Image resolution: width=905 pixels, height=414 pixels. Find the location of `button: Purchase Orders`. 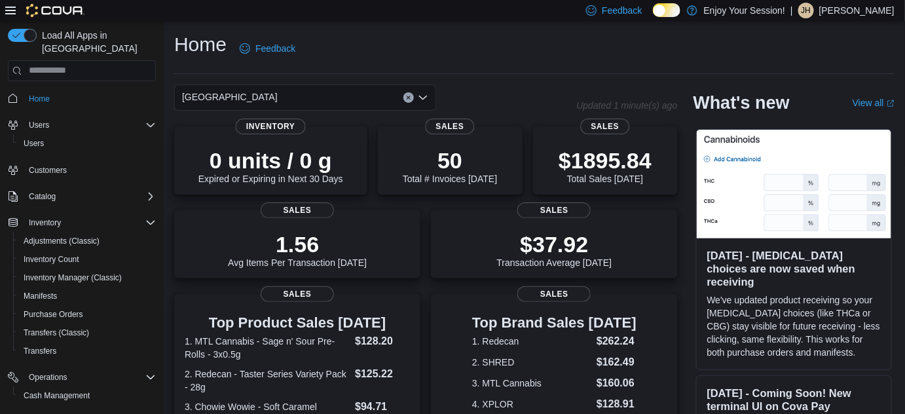

button: Purchase Orders is located at coordinates (87, 314).